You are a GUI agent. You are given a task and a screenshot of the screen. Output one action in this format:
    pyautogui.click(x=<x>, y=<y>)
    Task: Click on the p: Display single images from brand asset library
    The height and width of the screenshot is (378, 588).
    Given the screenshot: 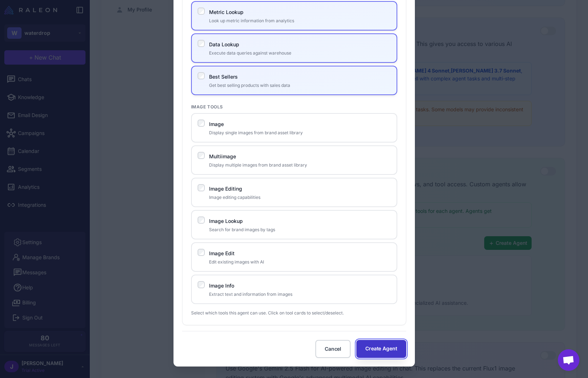 What is the action you would take?
    pyautogui.click(x=300, y=133)
    